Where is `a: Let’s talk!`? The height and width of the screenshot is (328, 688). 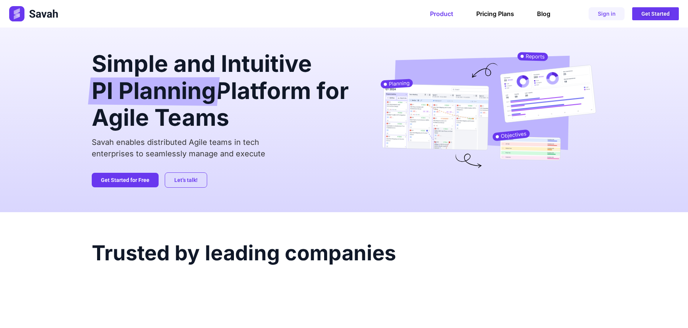
a: Let’s talk! is located at coordinates (186, 180).